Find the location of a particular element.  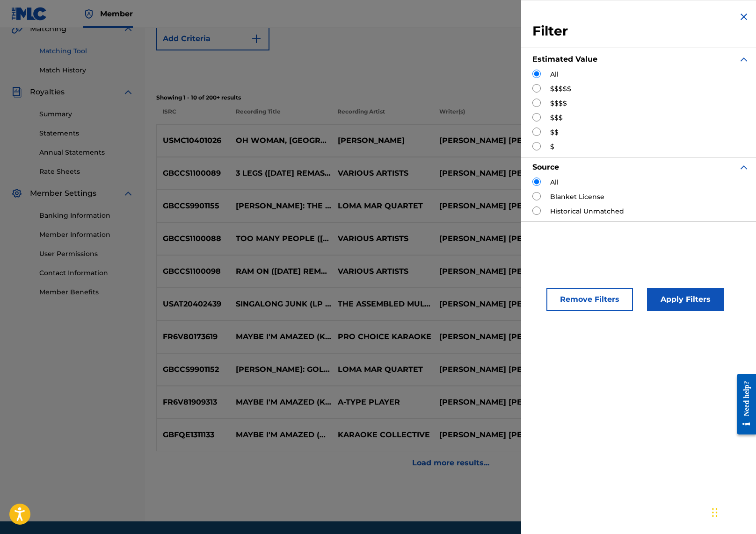

span: Member Settings is located at coordinates (63, 194).